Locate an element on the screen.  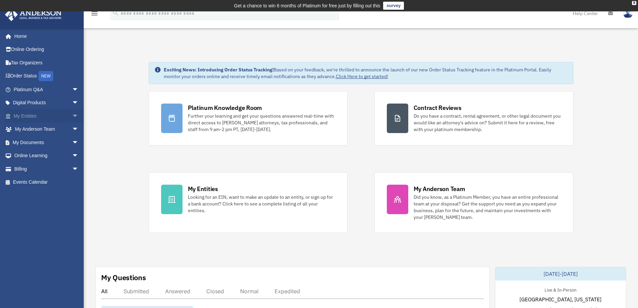
i: search is located at coordinates (116, 13).